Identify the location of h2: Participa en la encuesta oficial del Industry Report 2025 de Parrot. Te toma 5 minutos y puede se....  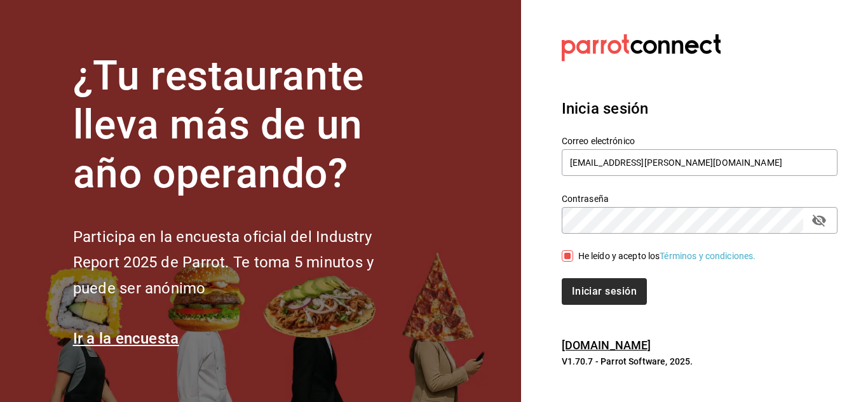
(245, 263).